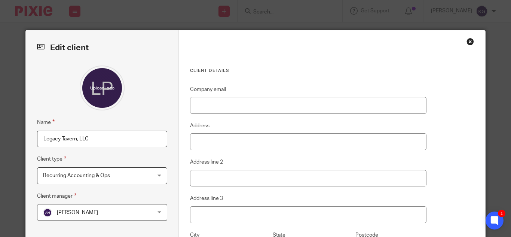 This screenshot has height=237, width=511. I want to click on label: Address, so click(200, 126).